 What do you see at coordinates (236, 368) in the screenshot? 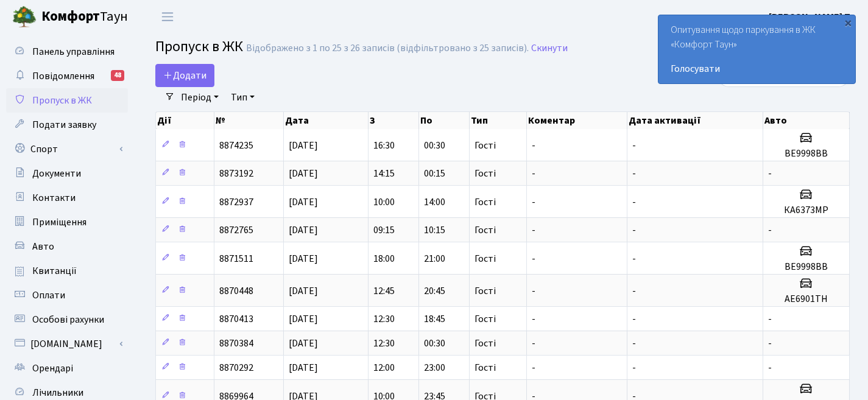
I see `span: 8870292` at bounding box center [236, 368].